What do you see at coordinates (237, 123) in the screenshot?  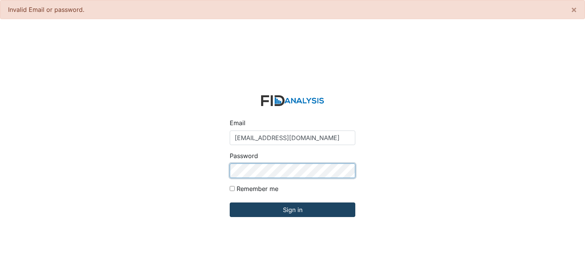 I see `label: Email` at bounding box center [237, 123].